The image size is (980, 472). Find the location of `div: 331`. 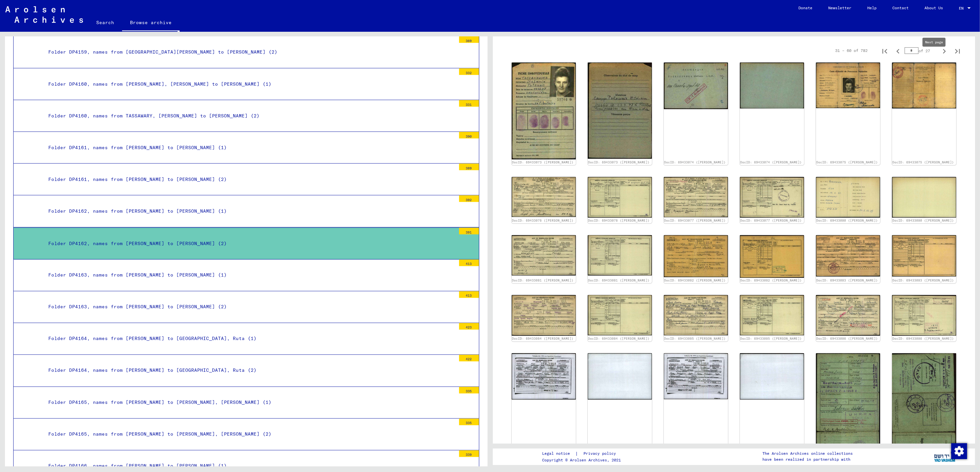

div: 331 is located at coordinates (469, 103).